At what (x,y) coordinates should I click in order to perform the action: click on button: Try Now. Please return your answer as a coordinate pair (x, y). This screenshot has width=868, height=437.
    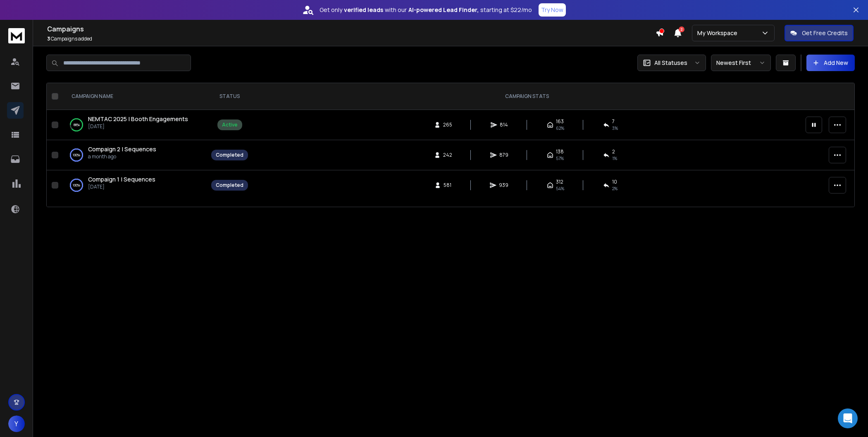
    Looking at the image, I should click on (552, 10).